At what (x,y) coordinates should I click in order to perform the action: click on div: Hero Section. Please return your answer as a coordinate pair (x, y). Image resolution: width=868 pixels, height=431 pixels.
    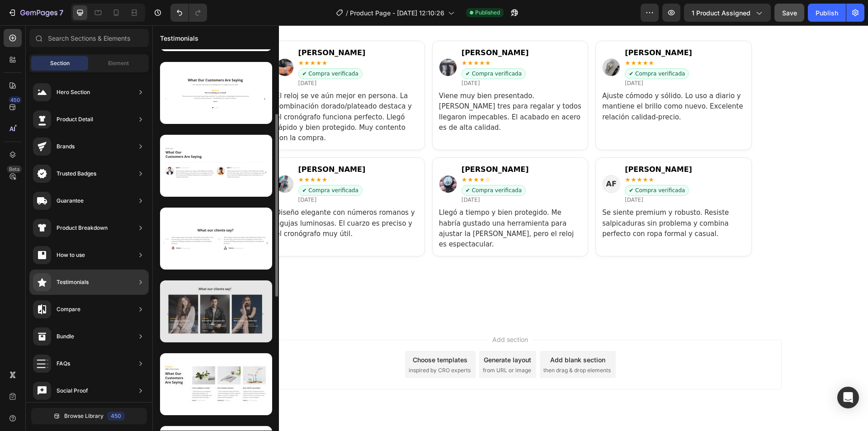
    Looking at the image, I should click on (74, 92).